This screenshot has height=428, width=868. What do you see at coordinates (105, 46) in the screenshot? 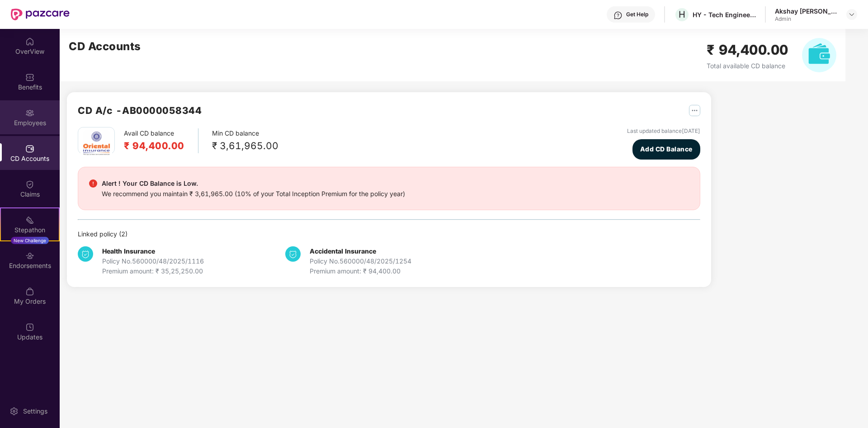
I see `h2: CD Accounts` at bounding box center [105, 46].